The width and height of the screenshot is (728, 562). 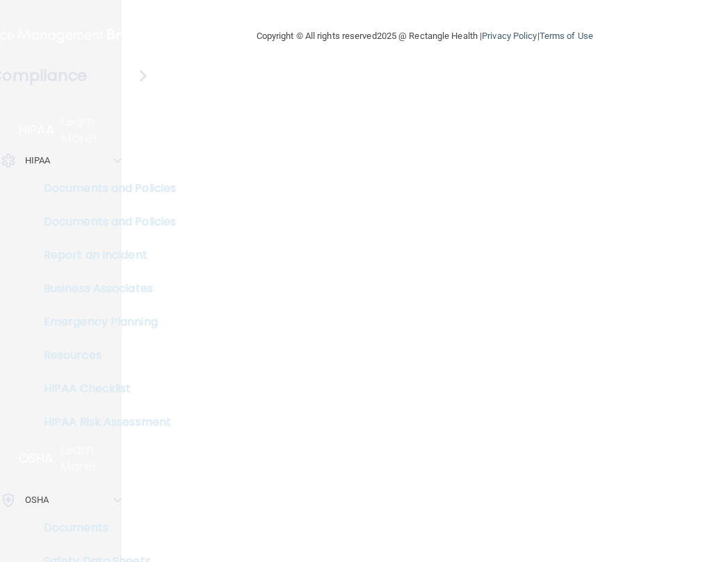 What do you see at coordinates (103, 255) in the screenshot?
I see `p: Report an Incident` at bounding box center [103, 255].